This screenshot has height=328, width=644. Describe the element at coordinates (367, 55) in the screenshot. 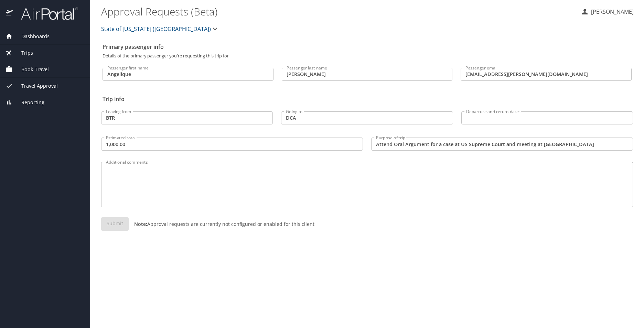

I see `p: Details of the primary passenger you're requesting this trip for` at that location.